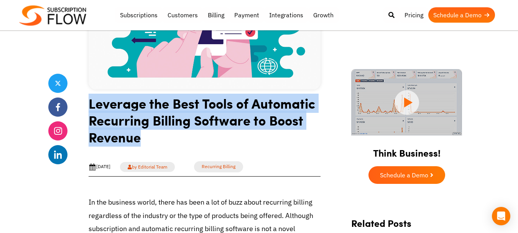 The width and height of the screenshot is (518, 233). I want to click on span: Schedule a Demo, so click(404, 175).